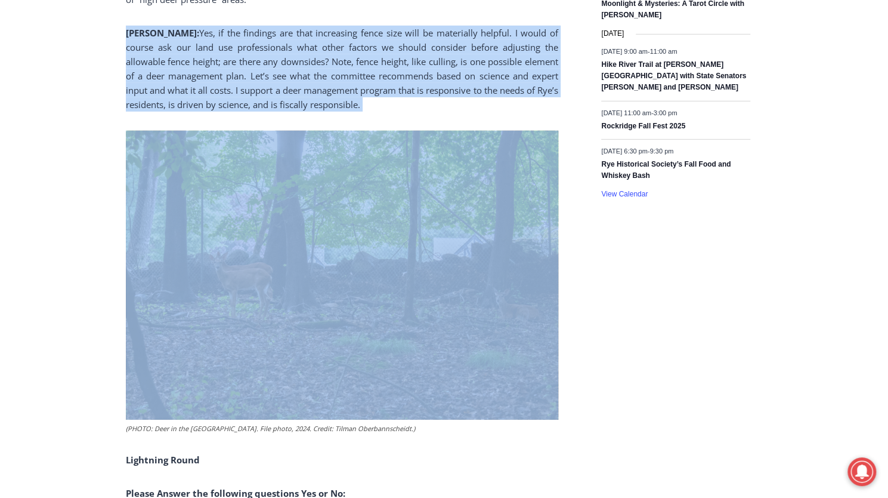  What do you see at coordinates (342, 69) in the screenshot?
I see `span: Yes, if the findings are that increasing fence size will be materially helpful. I would of course...` at bounding box center [342, 69].